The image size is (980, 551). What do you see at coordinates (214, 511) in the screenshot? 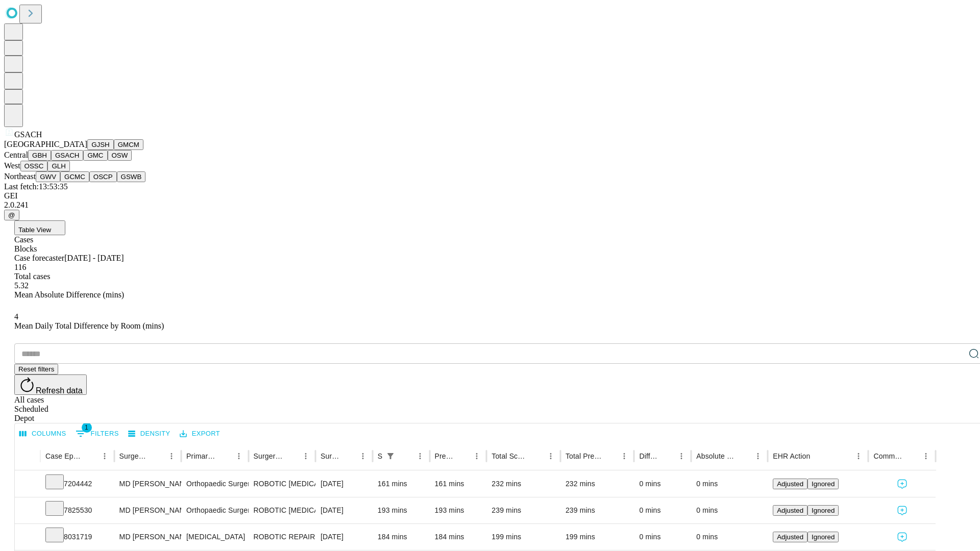
I see `div: Orthopaedic Surgery` at bounding box center [214, 511].